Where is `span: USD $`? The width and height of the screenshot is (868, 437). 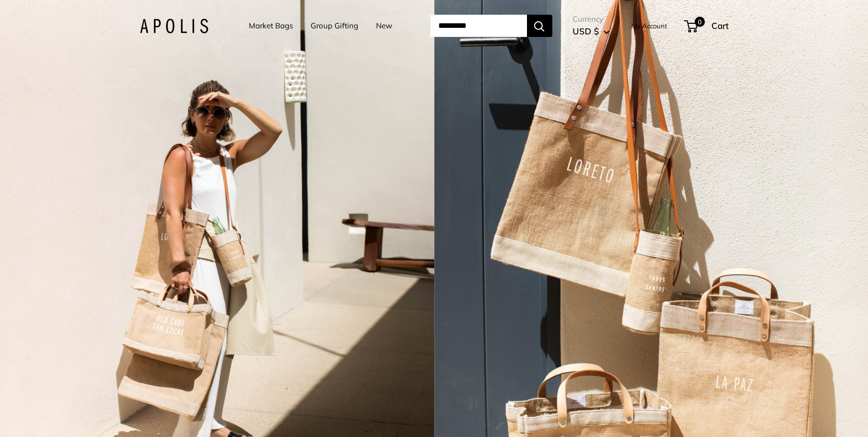
span: USD $ is located at coordinates (586, 31).